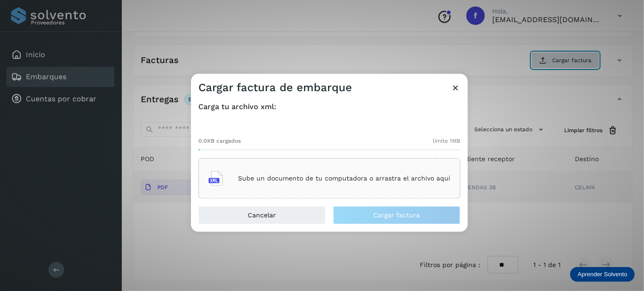 The height and width of the screenshot is (291, 644). Describe the element at coordinates (329, 106) in the screenshot. I see `h4: Carga tu archivo xml:` at that location.